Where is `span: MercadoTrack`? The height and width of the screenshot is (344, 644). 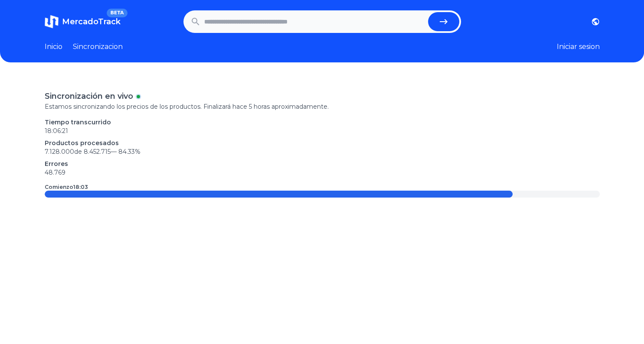
span: MercadoTrack is located at coordinates (91, 22).